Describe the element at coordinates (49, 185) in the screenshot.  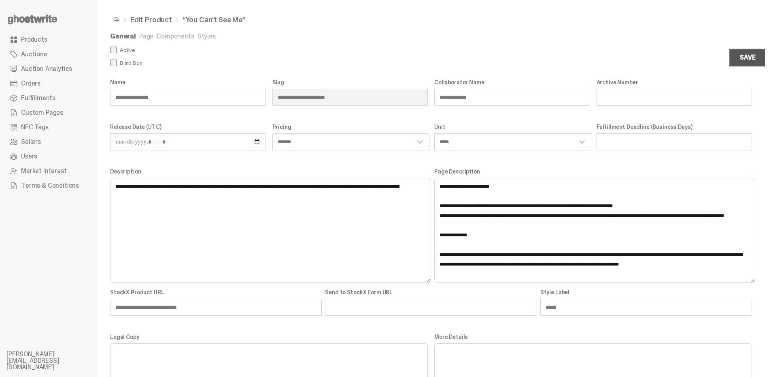
I see `a: Terms & Conditions` at that location.